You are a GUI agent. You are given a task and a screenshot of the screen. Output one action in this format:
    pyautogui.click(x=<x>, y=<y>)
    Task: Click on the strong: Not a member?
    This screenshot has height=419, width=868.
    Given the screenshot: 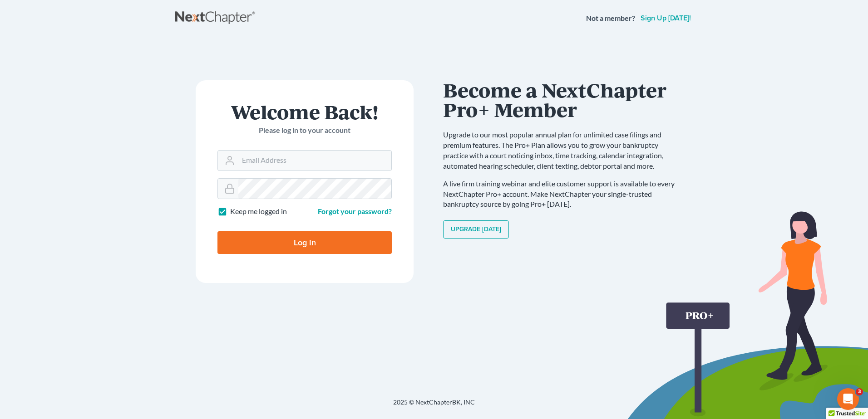 What is the action you would take?
    pyautogui.click(x=611, y=18)
    